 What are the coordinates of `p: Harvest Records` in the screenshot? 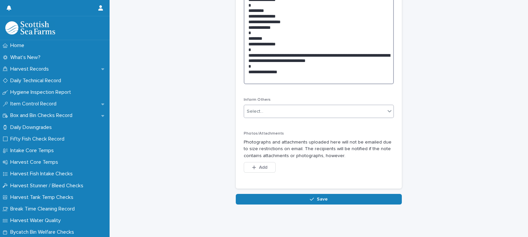 It's located at (31, 69).